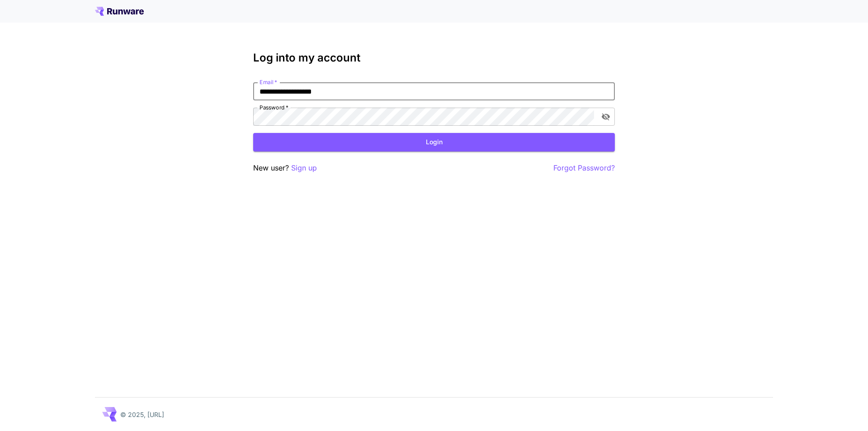  Describe the element at coordinates (274, 107) in the screenshot. I see `label: Password` at that location.